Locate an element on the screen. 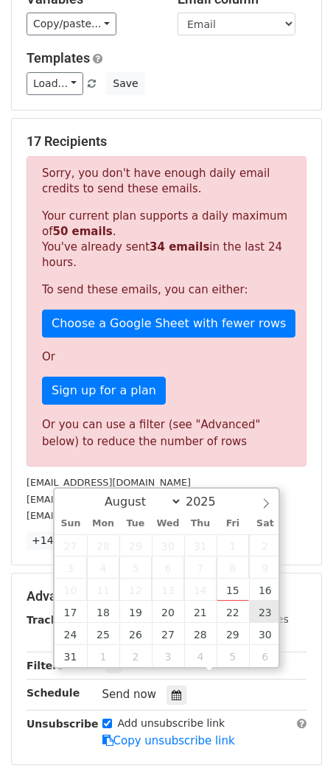 The image size is (333, 771). span: September 5, 2025 is located at coordinates (233, 656).